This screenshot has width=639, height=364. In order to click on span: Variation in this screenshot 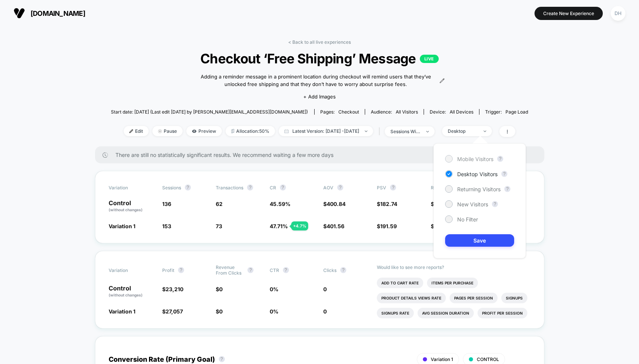, I will do `click(129, 187)`.